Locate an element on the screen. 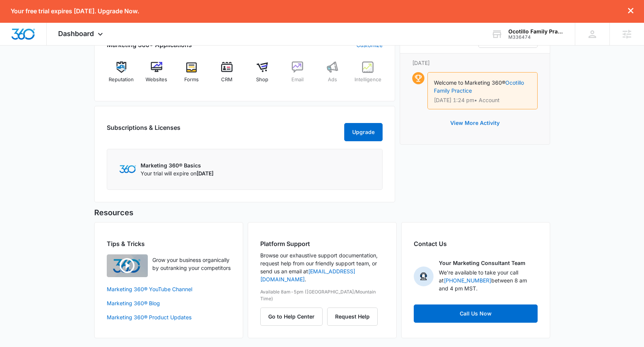 This screenshot has height=347, width=644. a: Marketing 360® Blog is located at coordinates (168, 303).